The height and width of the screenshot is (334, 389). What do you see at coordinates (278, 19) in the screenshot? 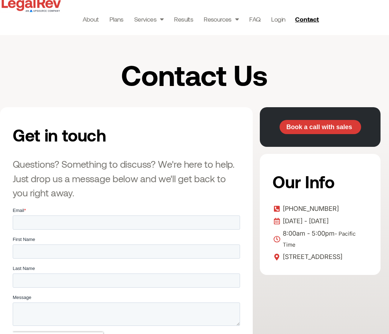
I see `a: Login` at bounding box center [278, 19].